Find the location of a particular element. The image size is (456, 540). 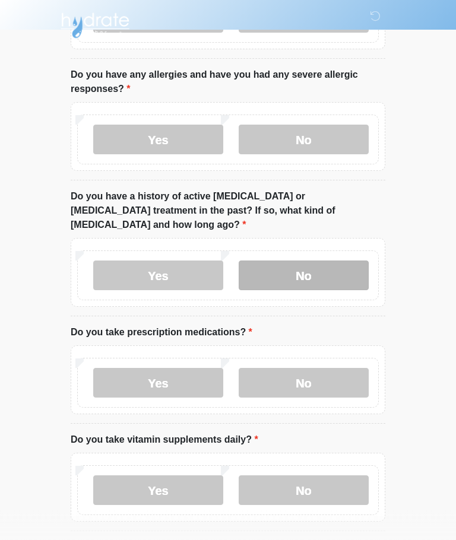

label: Do you have any allergies and have you had any severe allergic responses? is located at coordinates (228, 83).